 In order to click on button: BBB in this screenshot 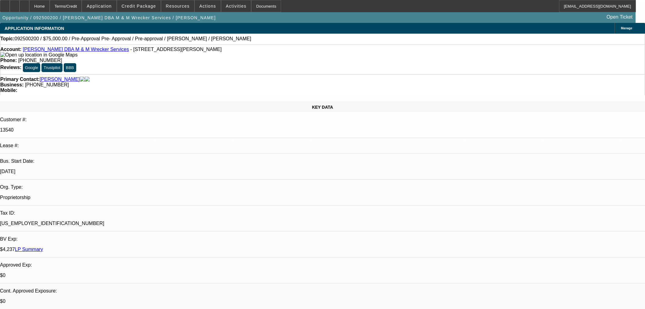, I will do `click(70, 67)`.